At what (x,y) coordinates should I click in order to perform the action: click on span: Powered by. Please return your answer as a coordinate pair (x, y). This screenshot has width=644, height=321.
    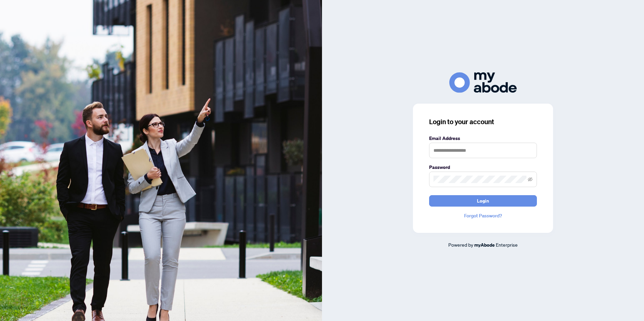
    Looking at the image, I should click on (461, 245).